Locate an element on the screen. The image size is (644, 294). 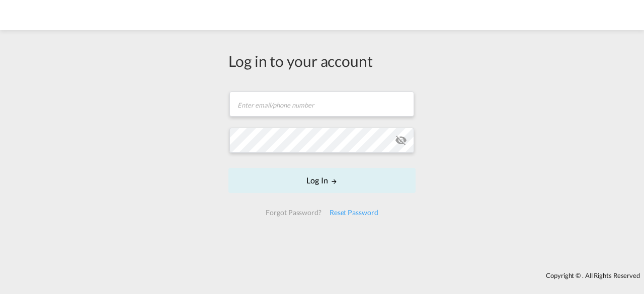
div: Reset Password is located at coordinates (354, 213).